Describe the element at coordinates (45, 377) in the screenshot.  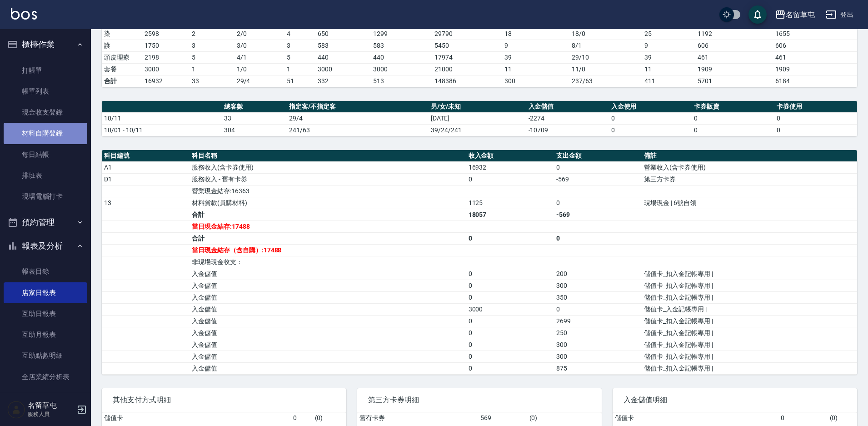
I see `a: 全店業績分析表` at that location.